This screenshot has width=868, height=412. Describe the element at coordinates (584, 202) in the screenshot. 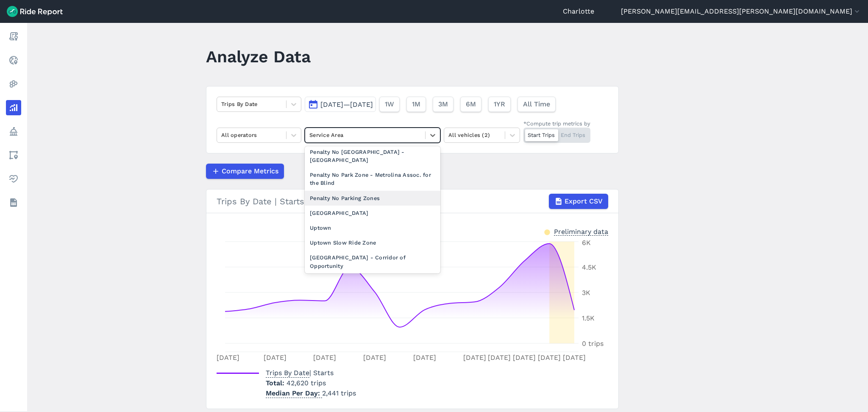

I see `span: Export CSV` at that location.